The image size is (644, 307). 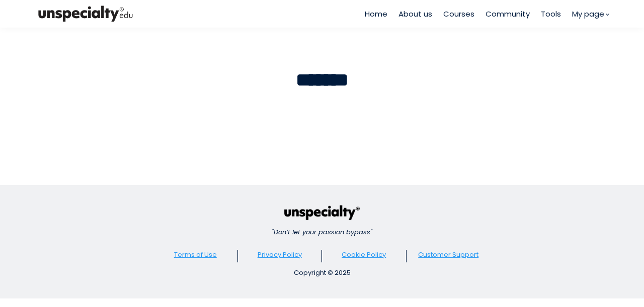 I want to click on a: My page, so click(x=590, y=14).